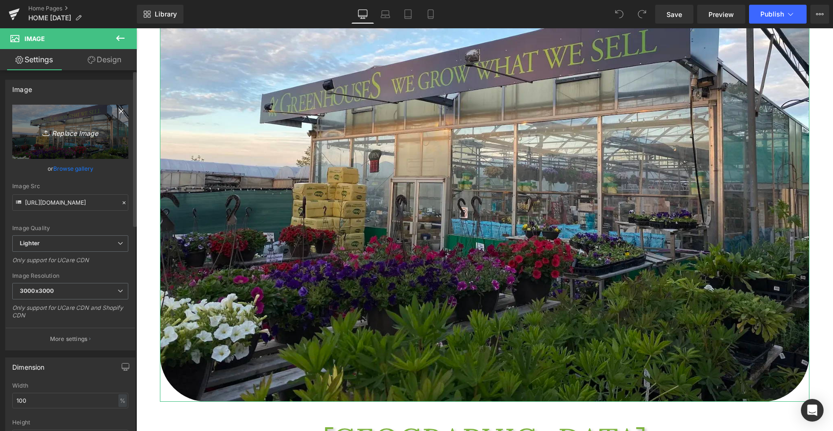 Image resolution: width=833 pixels, height=431 pixels. What do you see at coordinates (431, 14) in the screenshot?
I see `a: Mobile` at bounding box center [431, 14].